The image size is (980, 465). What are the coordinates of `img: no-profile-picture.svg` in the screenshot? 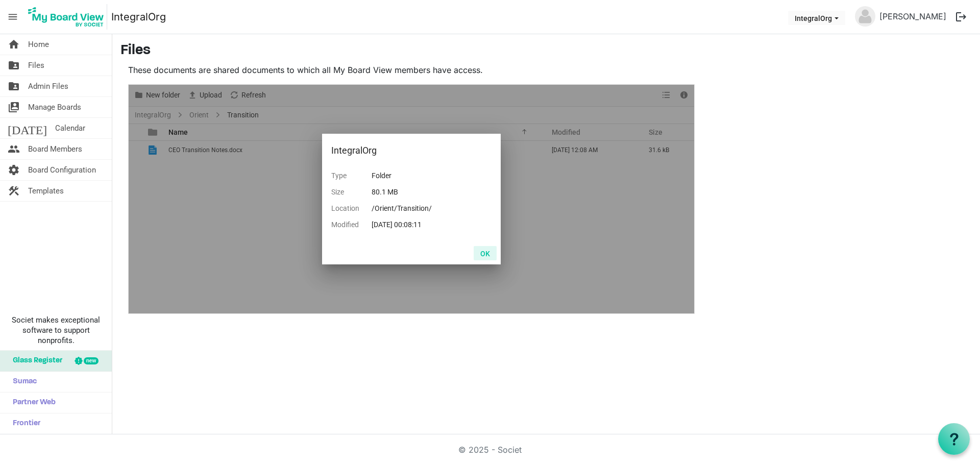 It's located at (865, 16).